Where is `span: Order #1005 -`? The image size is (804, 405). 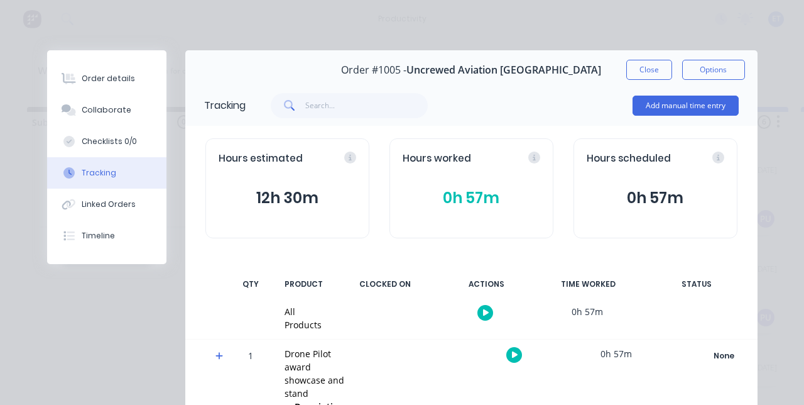 span: Order #1005 - is located at coordinates (374, 70).